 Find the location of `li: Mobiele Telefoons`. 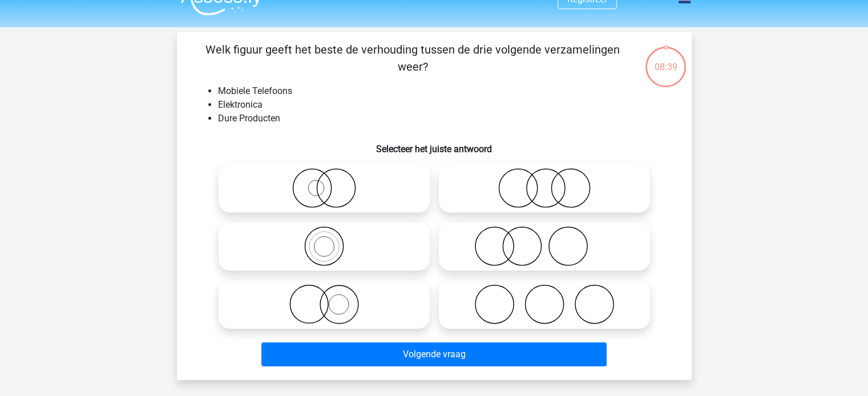

li: Mobiele Telefoons is located at coordinates (446, 91).